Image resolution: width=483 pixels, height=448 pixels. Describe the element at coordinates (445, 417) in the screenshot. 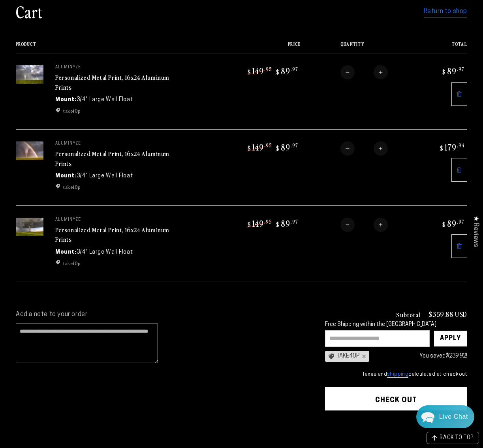

I see `div: Chat widget toggle` at that location.